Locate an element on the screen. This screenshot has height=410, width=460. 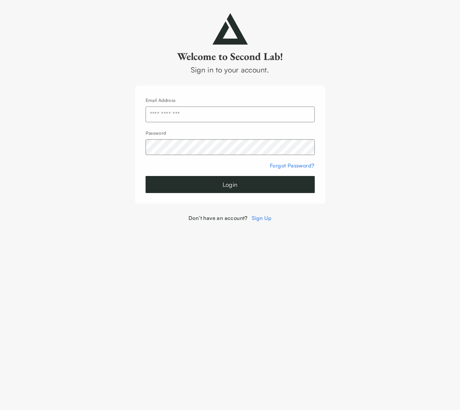
div: Sign in to your account. is located at coordinates (230, 70).